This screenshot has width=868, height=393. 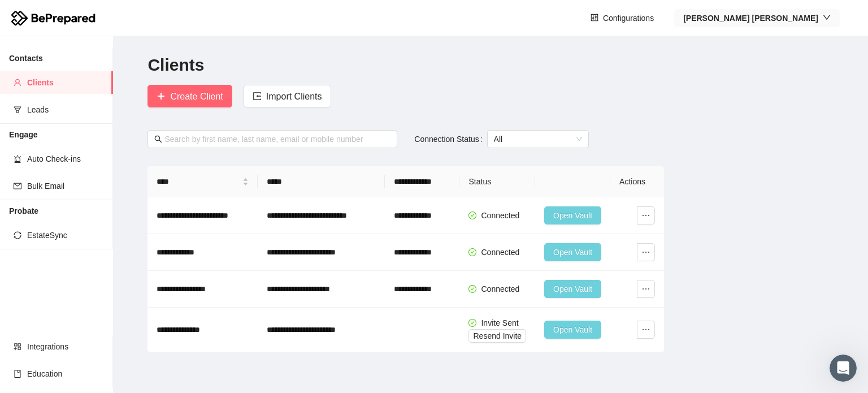 What do you see at coordinates (287, 96) in the screenshot?
I see `button: importImport Clients` at bounding box center [287, 96].